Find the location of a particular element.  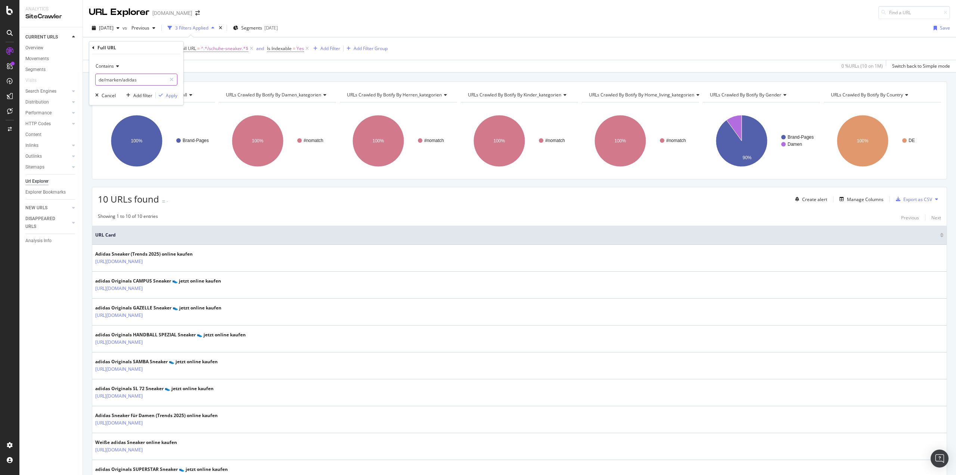

span: ^.*/schuhe-sneaker.*$ is located at coordinates (224, 49).